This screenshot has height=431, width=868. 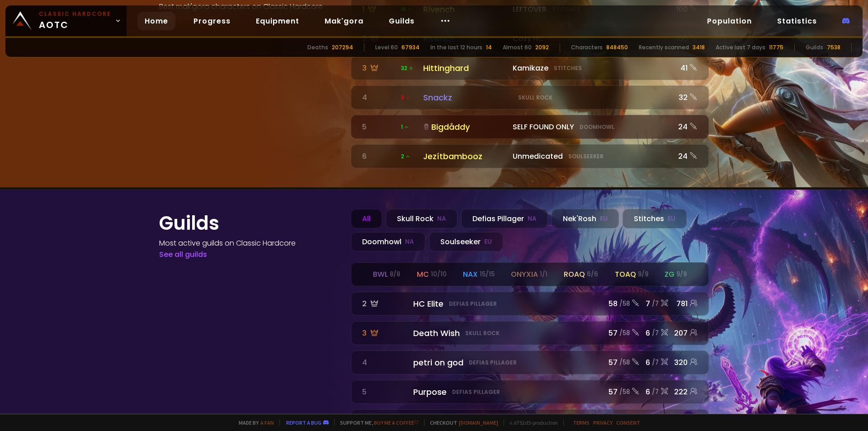 What do you see at coordinates (411, 48) in the screenshot?
I see `div: 67934` at bounding box center [411, 48].